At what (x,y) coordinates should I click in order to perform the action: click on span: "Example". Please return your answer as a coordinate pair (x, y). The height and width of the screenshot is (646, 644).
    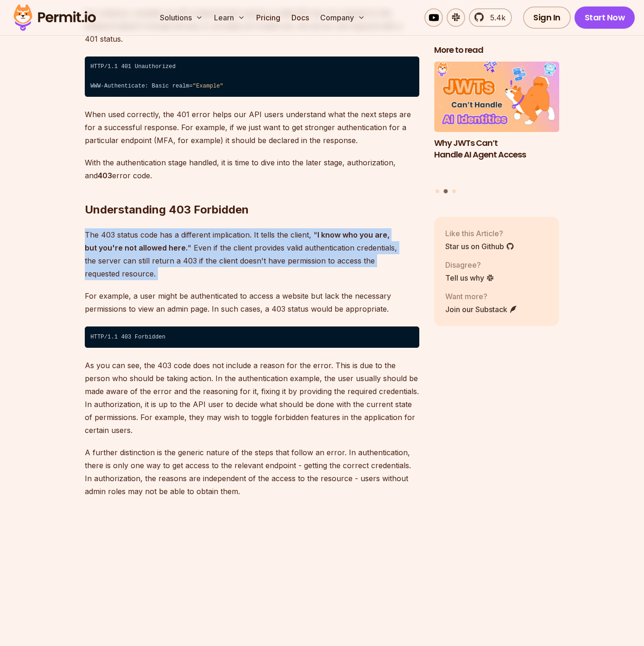
    Looking at the image, I should click on (208, 86).